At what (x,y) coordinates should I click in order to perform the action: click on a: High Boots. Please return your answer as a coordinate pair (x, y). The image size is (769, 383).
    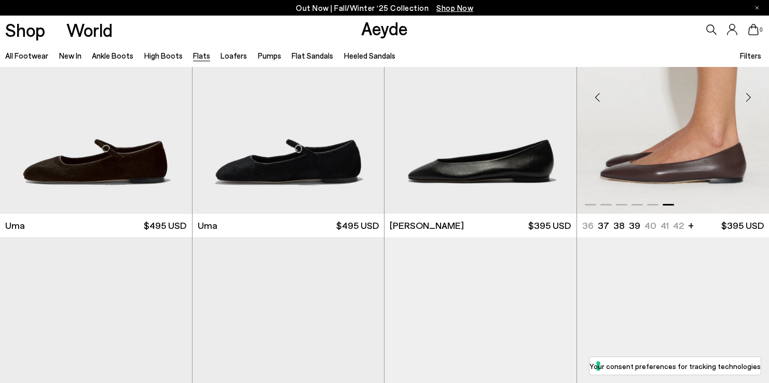
    Looking at the image, I should click on (163, 56).